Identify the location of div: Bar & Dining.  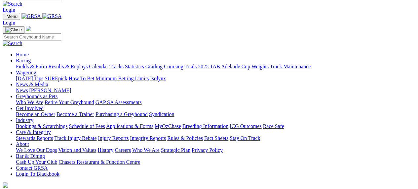
(216, 162).